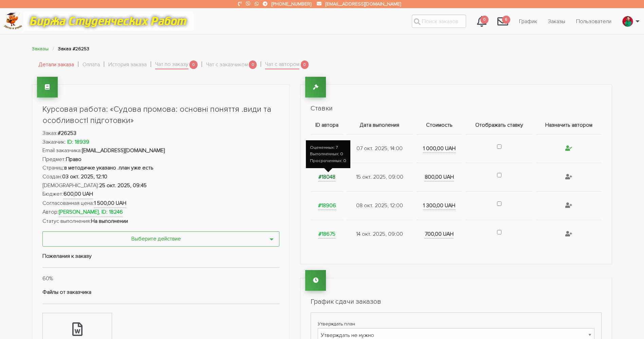  Describe the element at coordinates (56, 65) in the screenshot. I see `a: Детали заказа` at that location.